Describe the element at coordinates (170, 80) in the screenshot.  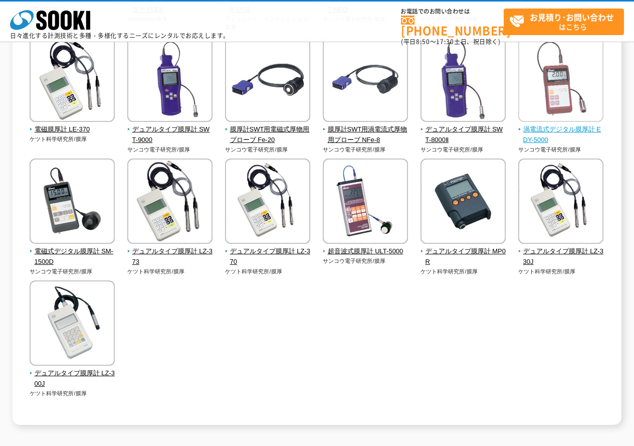
I see `img: デュアルタイプ膜厚計 SWT-9000` at that location.